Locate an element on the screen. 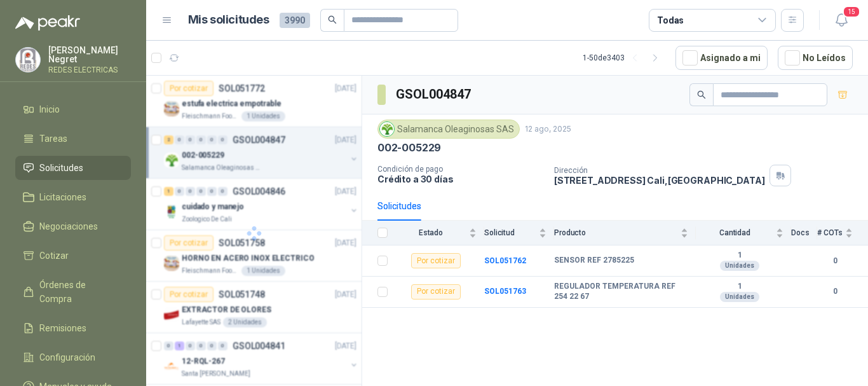 This screenshot has width=868, height=386. span: Órdenes de Compra is located at coordinates (79, 292).